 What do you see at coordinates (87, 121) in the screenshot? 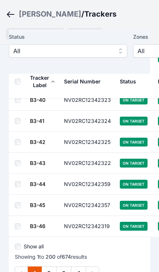
I see `td: NV02RC12342324` at bounding box center [87, 121].